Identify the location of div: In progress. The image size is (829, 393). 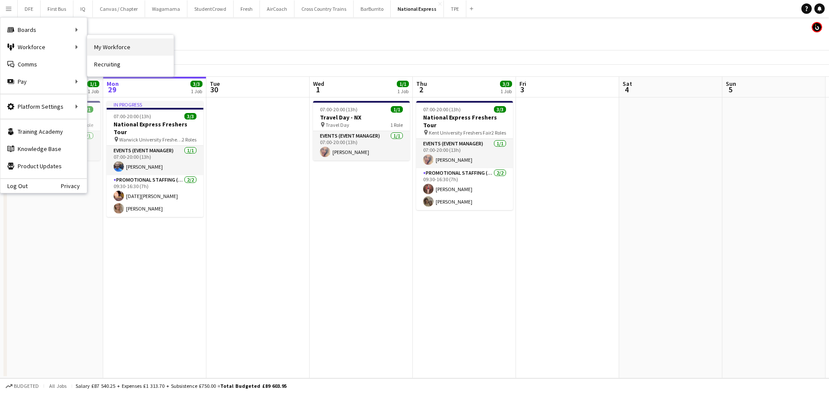
(155, 104).